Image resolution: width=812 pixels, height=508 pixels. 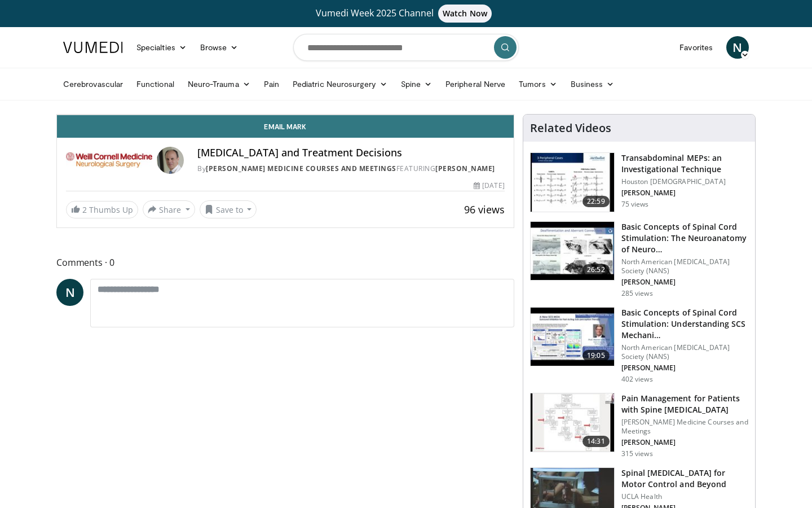 I want to click on h3: Transabdominal MEPs: an Investigational Technique, so click(x=685, y=163).